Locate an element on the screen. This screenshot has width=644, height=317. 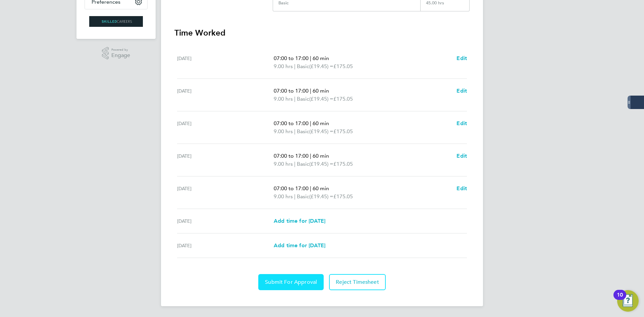
span: Submit For Approval is located at coordinates (291, 282).